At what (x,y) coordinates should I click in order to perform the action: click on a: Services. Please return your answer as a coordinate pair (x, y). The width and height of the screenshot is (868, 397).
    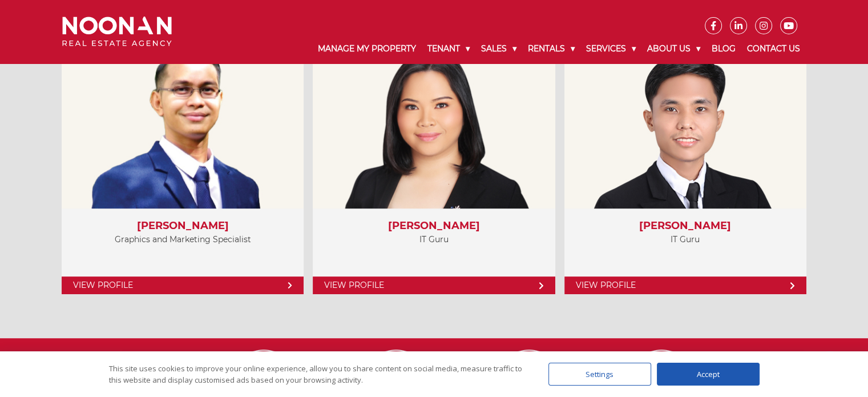
    Looking at the image, I should click on (611, 49).